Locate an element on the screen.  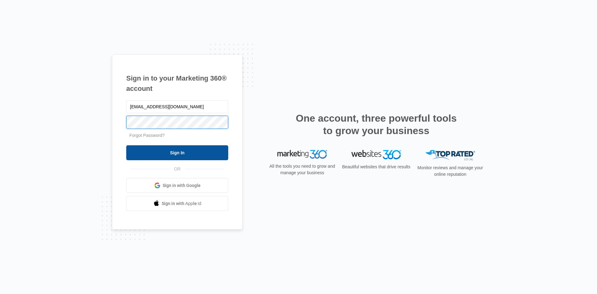
h1: Sign in to your Marketing 360® account is located at coordinates (177, 83).